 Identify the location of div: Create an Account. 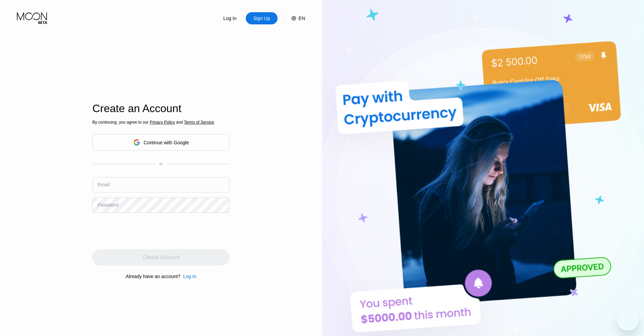
(161, 108).